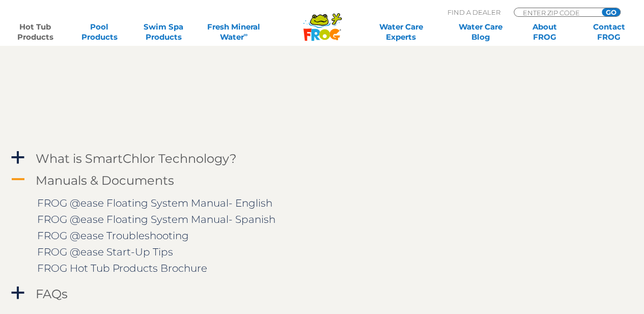 The width and height of the screenshot is (644, 314). What do you see at coordinates (545, 32) in the screenshot?
I see `a: AboutFROG` at bounding box center [545, 32].